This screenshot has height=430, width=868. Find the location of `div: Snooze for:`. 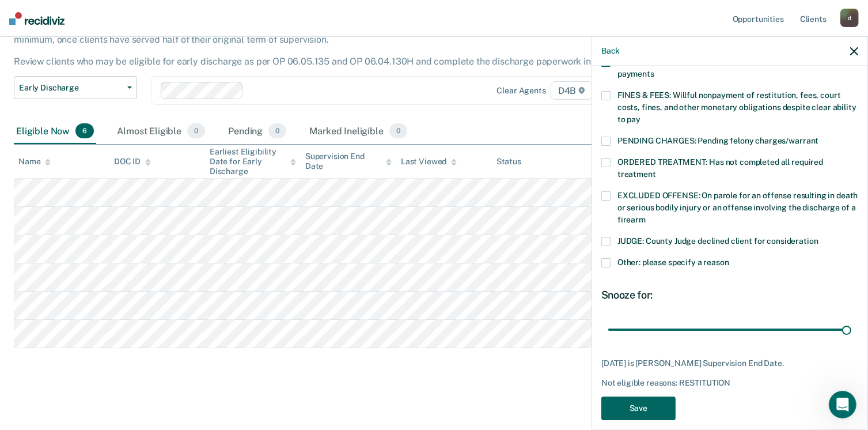

div: Snooze for: is located at coordinates (730, 295).